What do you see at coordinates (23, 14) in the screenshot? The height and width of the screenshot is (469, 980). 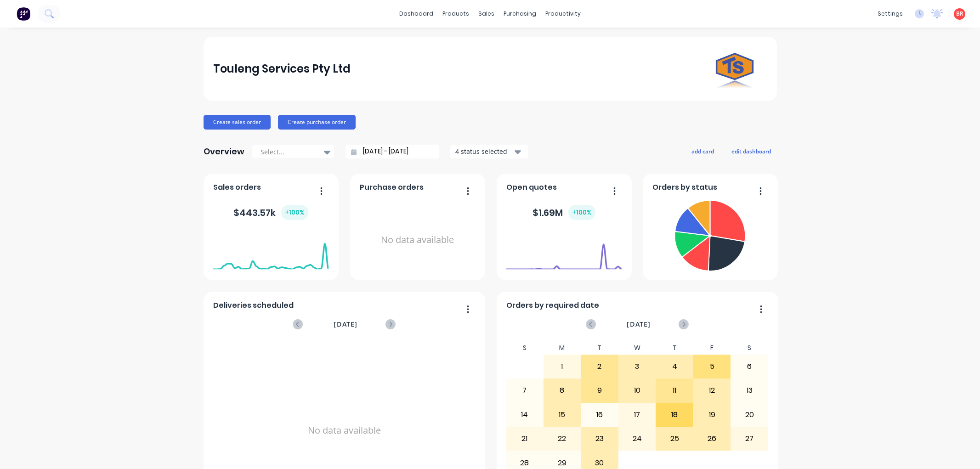 I see `img: Factory` at bounding box center [23, 14].